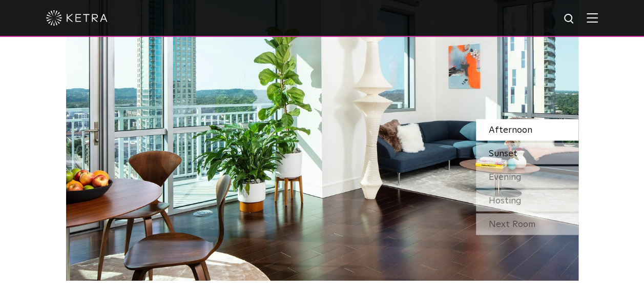 The height and width of the screenshot is (289, 644). What do you see at coordinates (510, 130) in the screenshot?
I see `span: Afternoon` at bounding box center [510, 130].